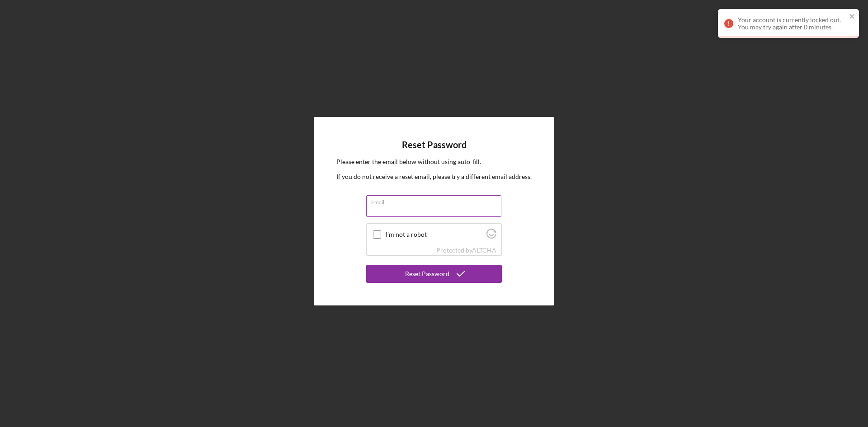 The image size is (868, 427). What do you see at coordinates (436, 201) in the screenshot?
I see `label: Email` at bounding box center [436, 201].